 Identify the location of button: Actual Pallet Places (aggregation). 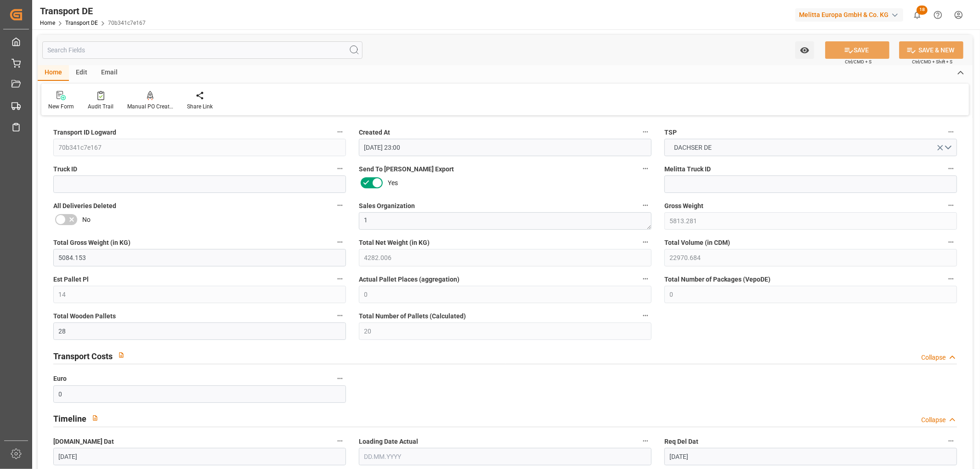
(645, 279).